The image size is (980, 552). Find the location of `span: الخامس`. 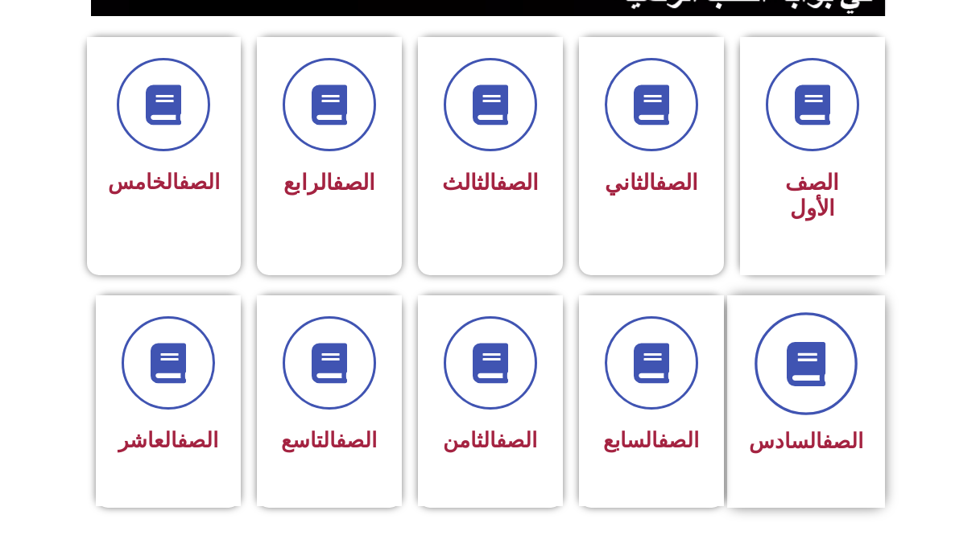

span: الخامس is located at coordinates (163, 182).